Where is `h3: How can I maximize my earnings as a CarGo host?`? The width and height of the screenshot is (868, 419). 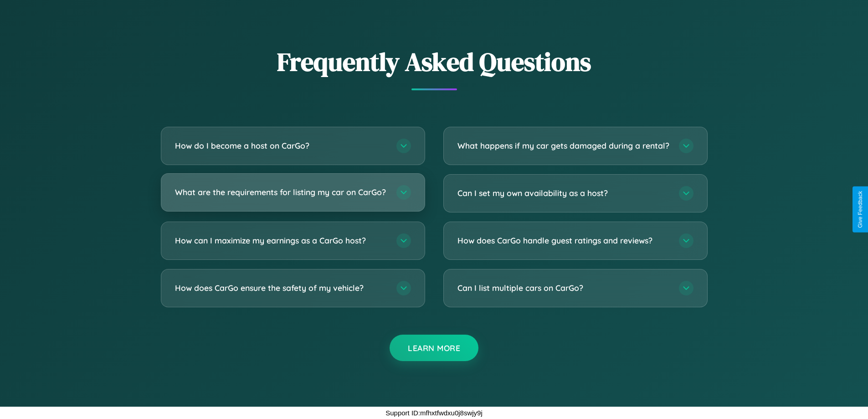
h3: How can I maximize my earnings as a CarGo host? is located at coordinates (281, 240).